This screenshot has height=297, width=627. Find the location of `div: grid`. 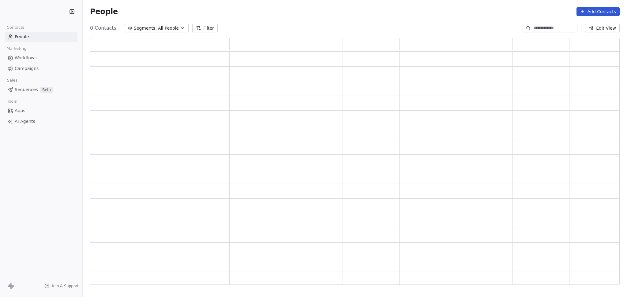

div: grid is located at coordinates (358, 169).